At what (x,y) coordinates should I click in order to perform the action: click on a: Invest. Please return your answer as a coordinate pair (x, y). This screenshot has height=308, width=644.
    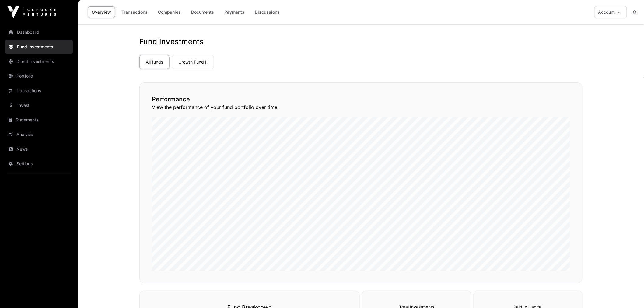
    Looking at the image, I should click on (39, 105).